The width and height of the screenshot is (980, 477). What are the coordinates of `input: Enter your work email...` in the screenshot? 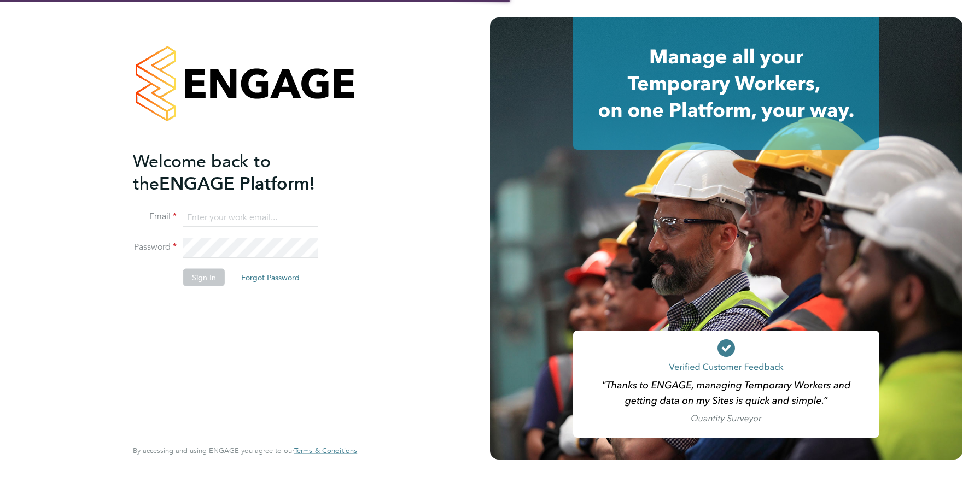 It's located at (250, 218).